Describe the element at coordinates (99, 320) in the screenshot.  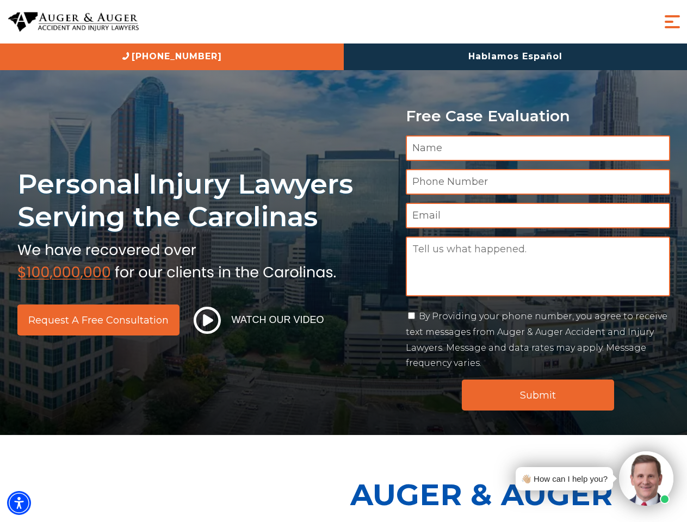
I see `a: Request a Free Consultation` at that location.